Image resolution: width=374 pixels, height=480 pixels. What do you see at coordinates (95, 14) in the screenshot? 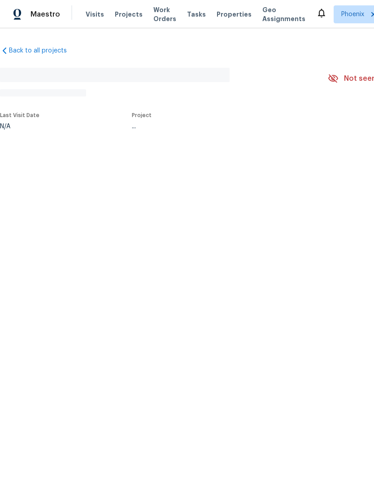
I see `span: Visits` at bounding box center [95, 14].